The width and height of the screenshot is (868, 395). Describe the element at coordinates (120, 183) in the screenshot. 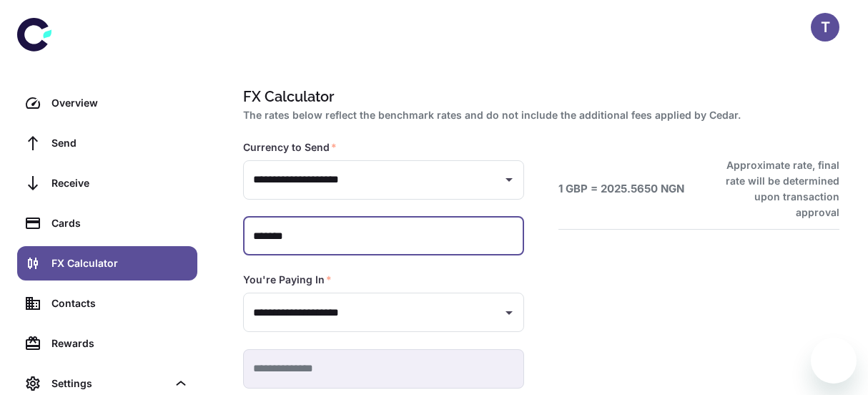

I see `div: Receive` at that location.